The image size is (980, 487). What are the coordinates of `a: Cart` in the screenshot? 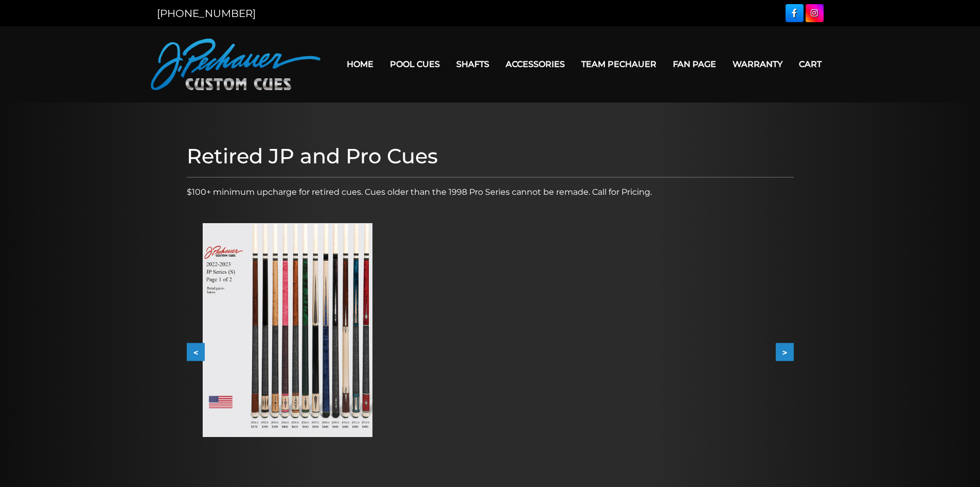 It's located at (810, 64).